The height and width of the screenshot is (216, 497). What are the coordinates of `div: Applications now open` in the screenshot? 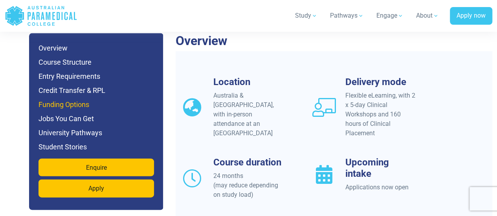 It's located at (381, 188).